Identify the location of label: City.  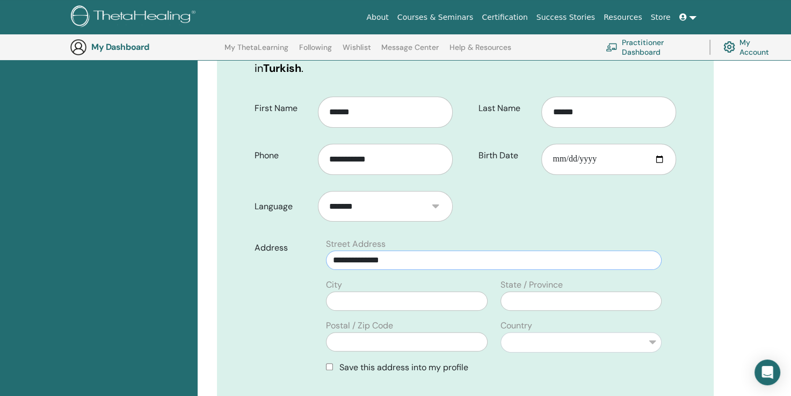
(334, 285).